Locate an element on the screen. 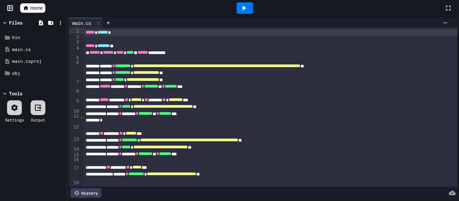 This screenshot has width=459, height=201. div: 16 is located at coordinates (74, 161).